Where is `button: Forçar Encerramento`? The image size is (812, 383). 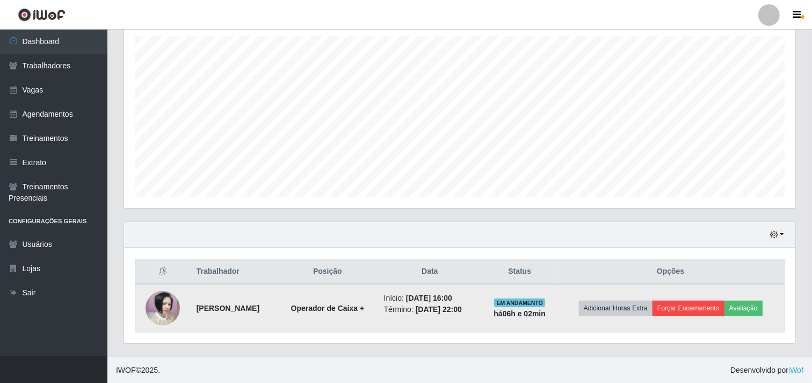
button: Forçar Encerramento is located at coordinates (689, 308).